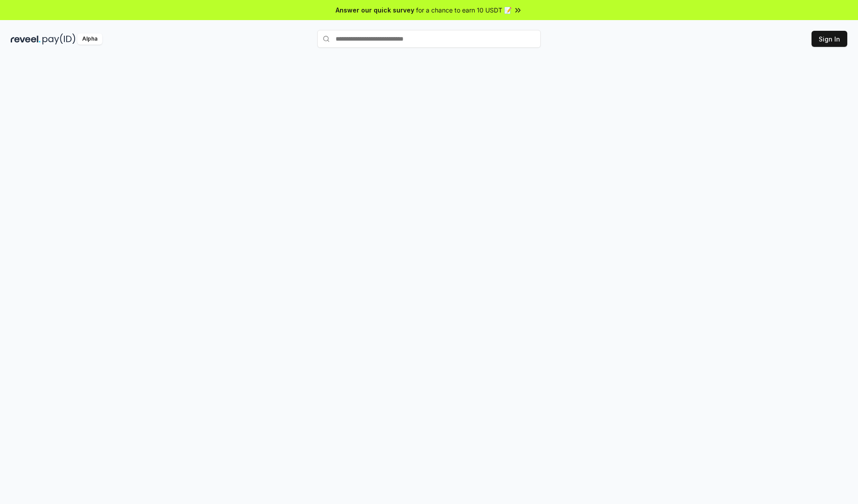 Image resolution: width=858 pixels, height=504 pixels. I want to click on button: Sign In, so click(829, 39).